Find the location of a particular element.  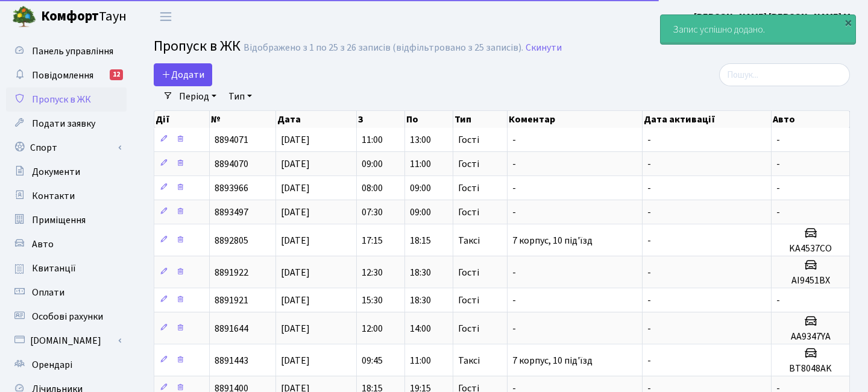

th: № is located at coordinates (243, 119).